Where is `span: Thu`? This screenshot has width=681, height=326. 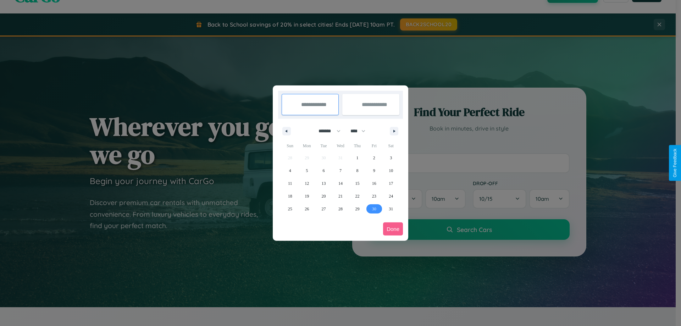
span: Thu is located at coordinates (357, 146).